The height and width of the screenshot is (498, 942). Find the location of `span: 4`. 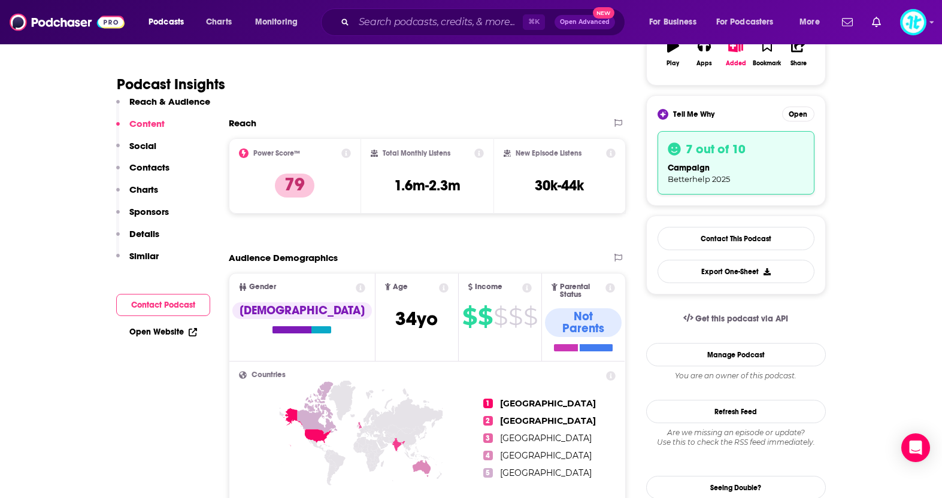

span: 4 is located at coordinates (488, 456).